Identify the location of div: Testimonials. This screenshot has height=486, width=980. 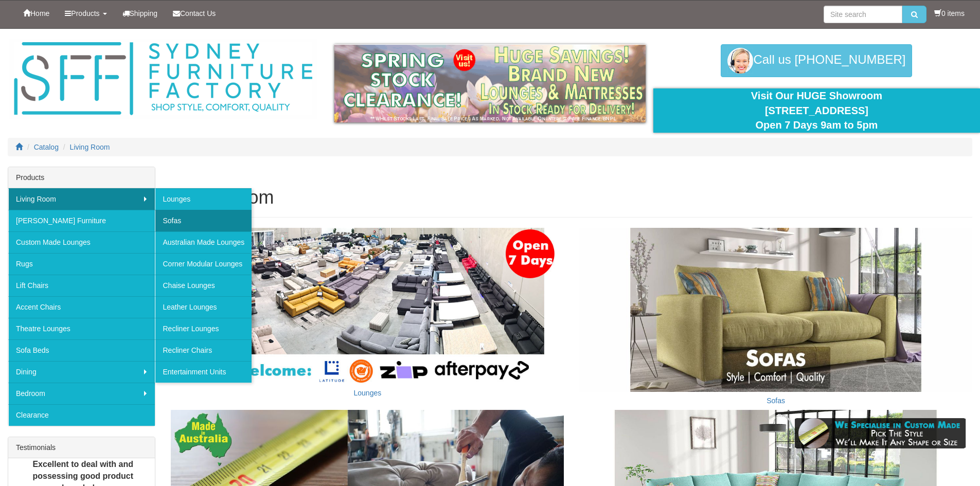
(82, 447).